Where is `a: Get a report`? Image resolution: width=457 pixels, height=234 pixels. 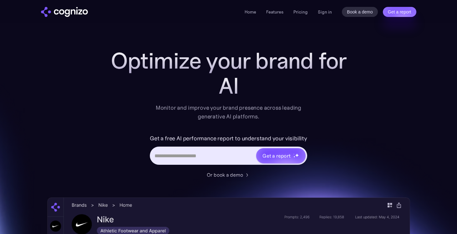 a: Get a report is located at coordinates (400, 12).